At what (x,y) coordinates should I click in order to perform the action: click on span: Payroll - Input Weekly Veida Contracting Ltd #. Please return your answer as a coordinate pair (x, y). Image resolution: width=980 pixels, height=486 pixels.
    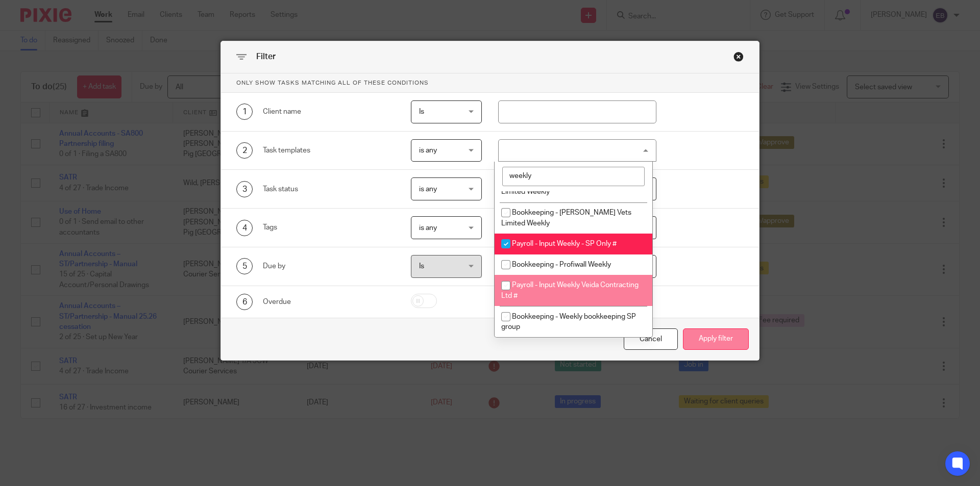
    Looking at the image, I should click on (570, 290).